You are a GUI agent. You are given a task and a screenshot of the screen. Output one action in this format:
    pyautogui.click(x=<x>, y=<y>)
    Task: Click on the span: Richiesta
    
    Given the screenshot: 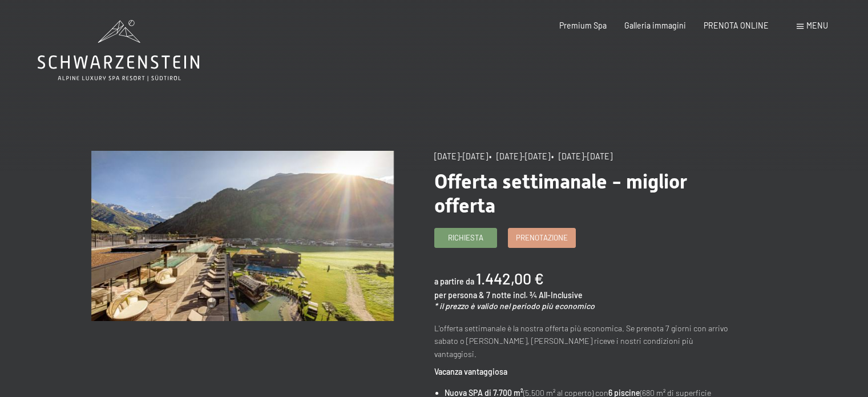 What is the action you would take?
    pyautogui.click(x=466, y=238)
    